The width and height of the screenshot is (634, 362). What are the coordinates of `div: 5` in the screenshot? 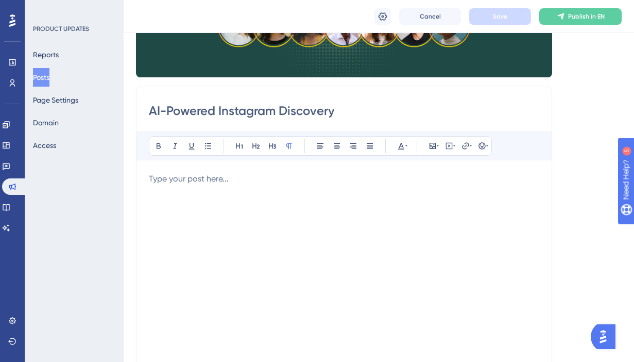 It's located at (73, 9).